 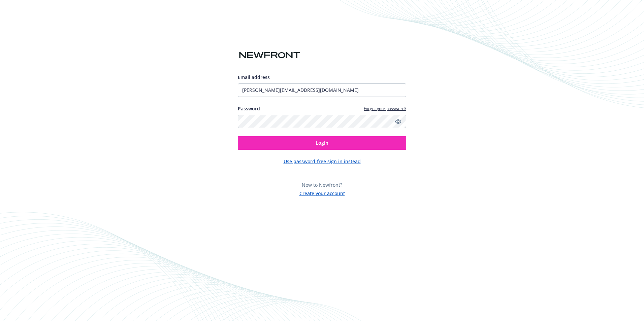 I want to click on a: Show password, so click(x=398, y=121).